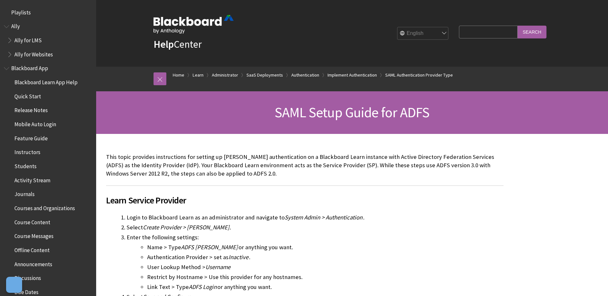  What do you see at coordinates (45, 207) in the screenshot?
I see `span: Courses and Organizations` at bounding box center [45, 207].